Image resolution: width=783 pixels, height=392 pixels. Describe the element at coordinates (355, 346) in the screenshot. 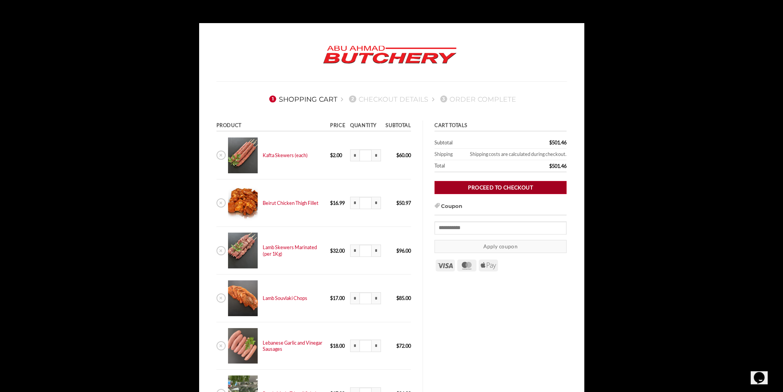

I see `input: Reduce quantity of Lebanese Garlic and Vinegar Sausages` at that location.